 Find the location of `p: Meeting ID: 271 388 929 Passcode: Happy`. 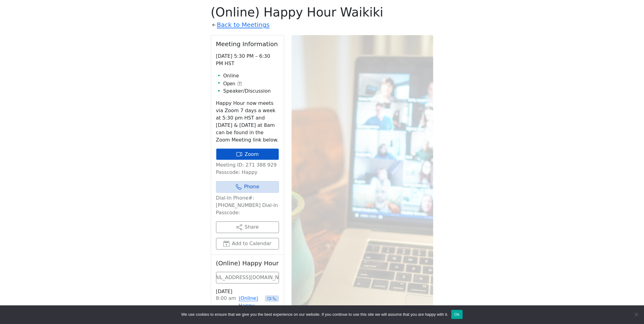

p: Meeting ID: 271 388 929 Passcode: Happy is located at coordinates (247, 169).